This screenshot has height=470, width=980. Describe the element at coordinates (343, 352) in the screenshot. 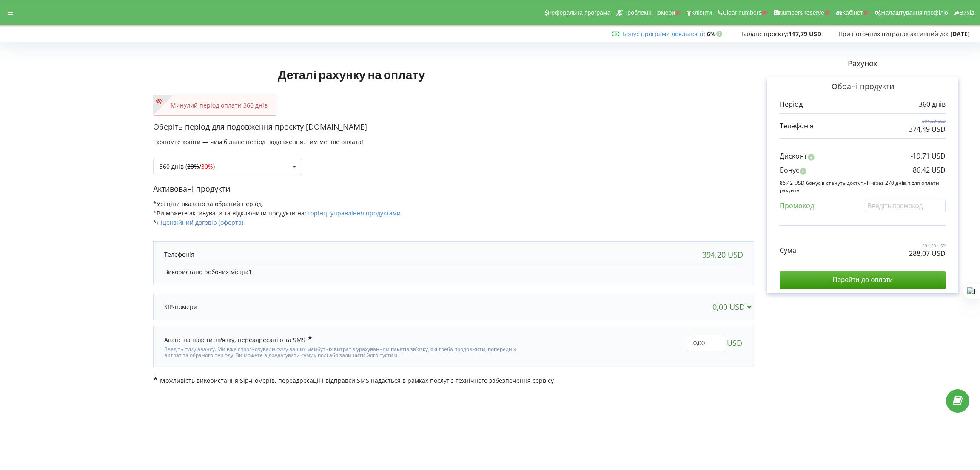

I see `div: Введіть суму авансу. Ми вже спрогнозували суму ваших майбутніх витрат з урахуванням пакетів зв'яз...` at that location.